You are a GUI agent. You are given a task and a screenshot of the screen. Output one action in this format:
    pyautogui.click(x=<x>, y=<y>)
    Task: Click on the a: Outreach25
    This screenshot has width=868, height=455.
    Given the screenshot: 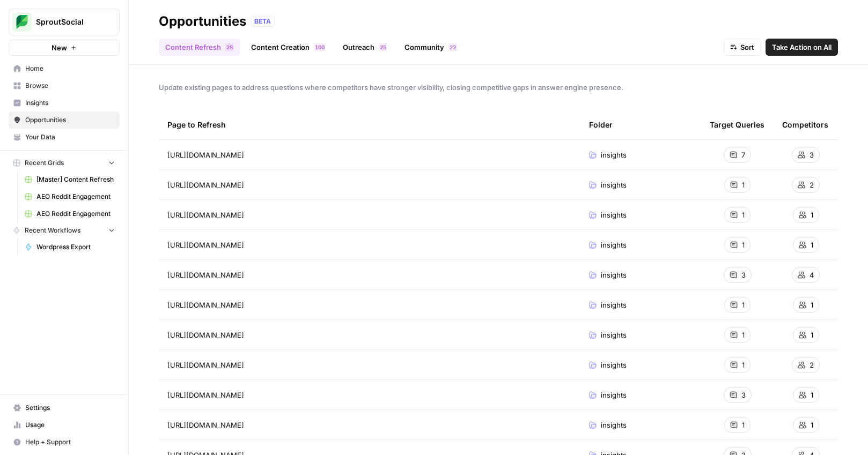 What is the action you would take?
    pyautogui.click(x=365, y=47)
    